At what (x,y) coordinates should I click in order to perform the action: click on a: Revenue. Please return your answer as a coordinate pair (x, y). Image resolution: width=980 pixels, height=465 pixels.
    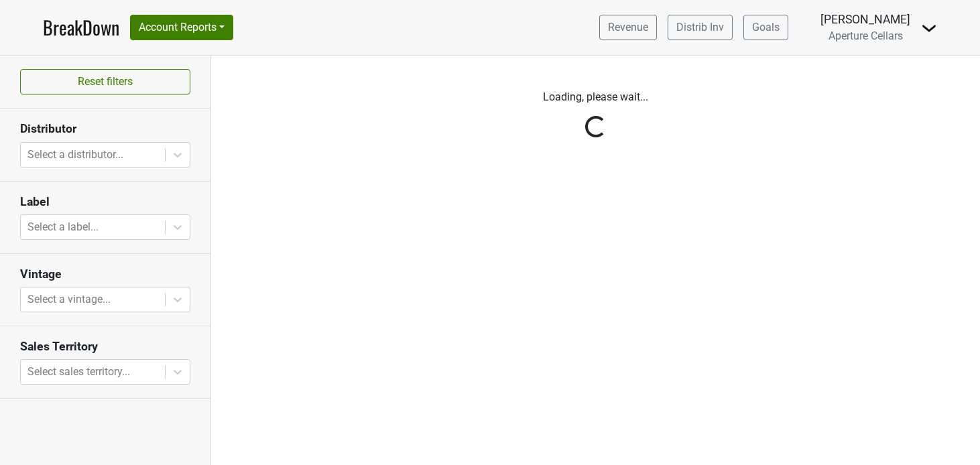
    Looking at the image, I should click on (628, 27).